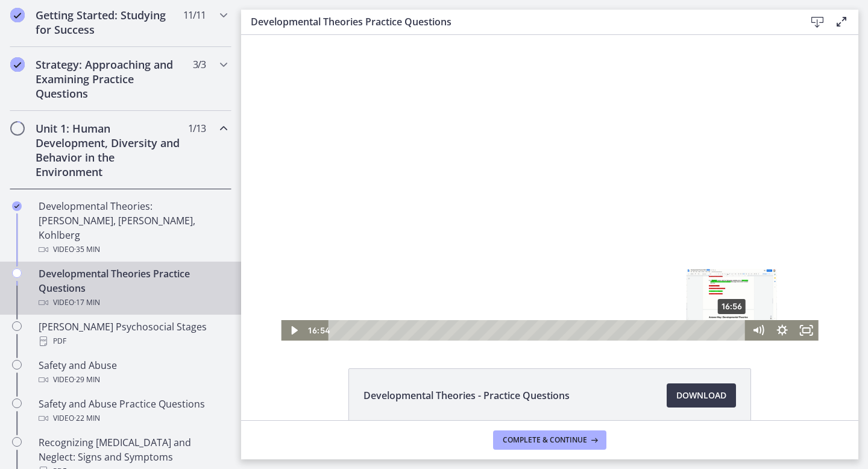 The height and width of the screenshot is (469, 868). Describe the element at coordinates (109, 150) in the screenshot. I see `h2: Unit 1: Human Development, Diversity and Behavior in the Environment` at that location.